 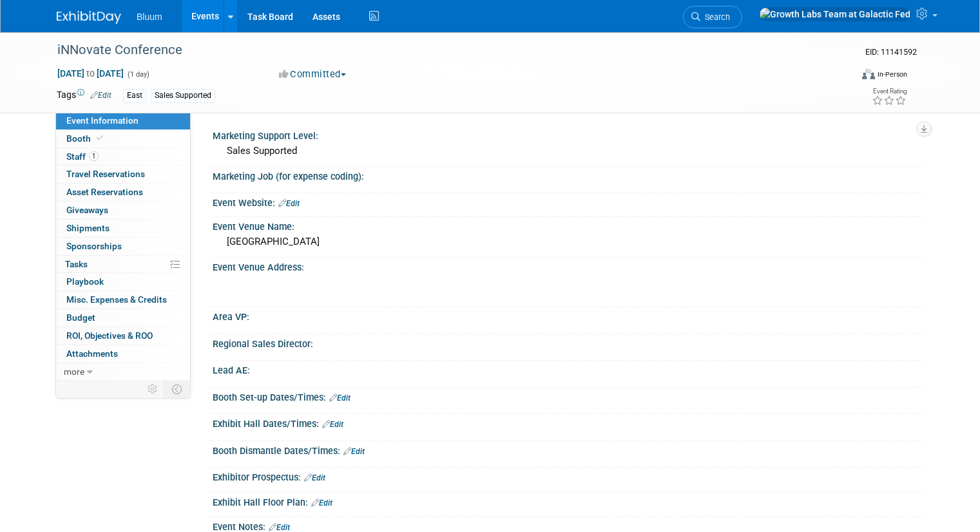 What do you see at coordinates (138, 74) in the screenshot?
I see `span: (1 day)` at bounding box center [138, 74].